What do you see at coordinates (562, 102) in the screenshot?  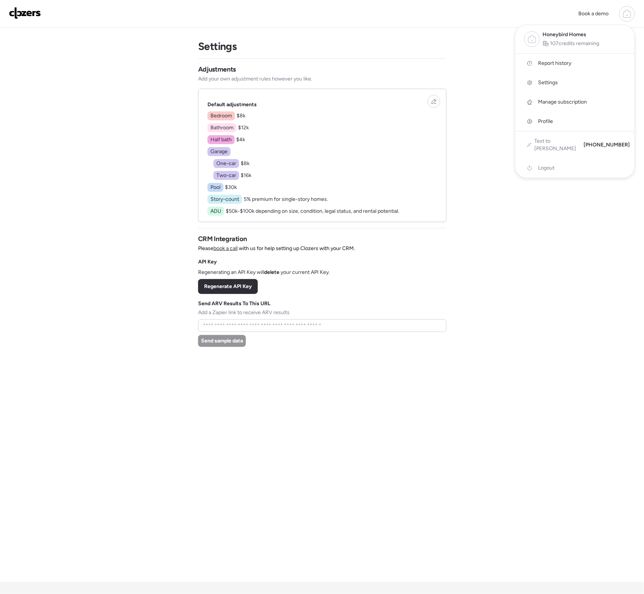 I see `span: Manage subscription` at bounding box center [562, 102].